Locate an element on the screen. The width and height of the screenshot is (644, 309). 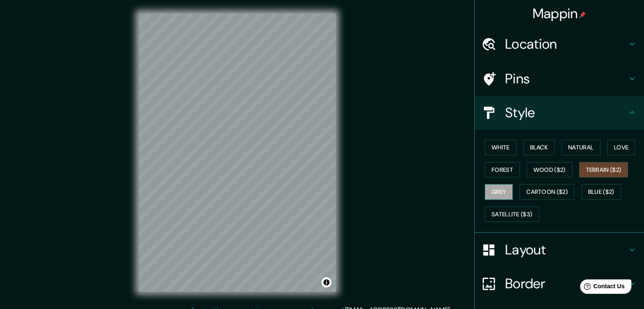
button: Wood ($2) is located at coordinates (549, 170).